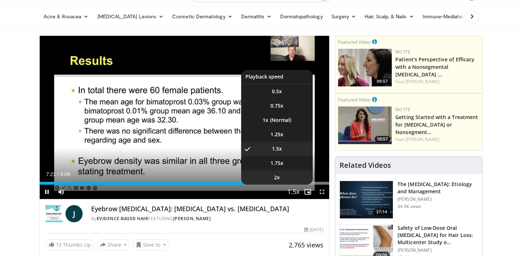 Image resolution: width=522 pixels, height=256 pixels. Describe the element at coordinates (344, 16) in the screenshot. I see `a: Surgery` at that location.